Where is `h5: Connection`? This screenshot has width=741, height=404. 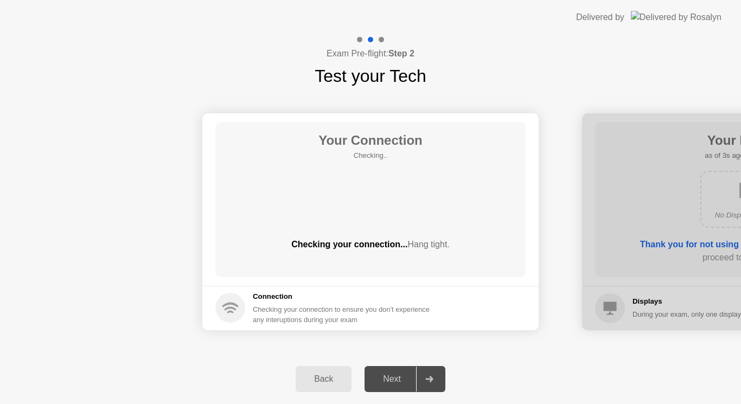 h5: Connection is located at coordinates (345, 297).